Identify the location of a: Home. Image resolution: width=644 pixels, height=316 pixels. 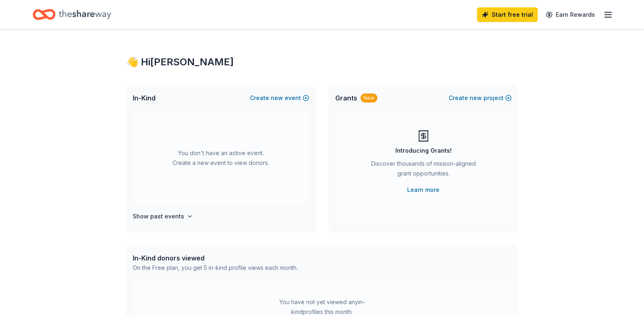
(72, 14).